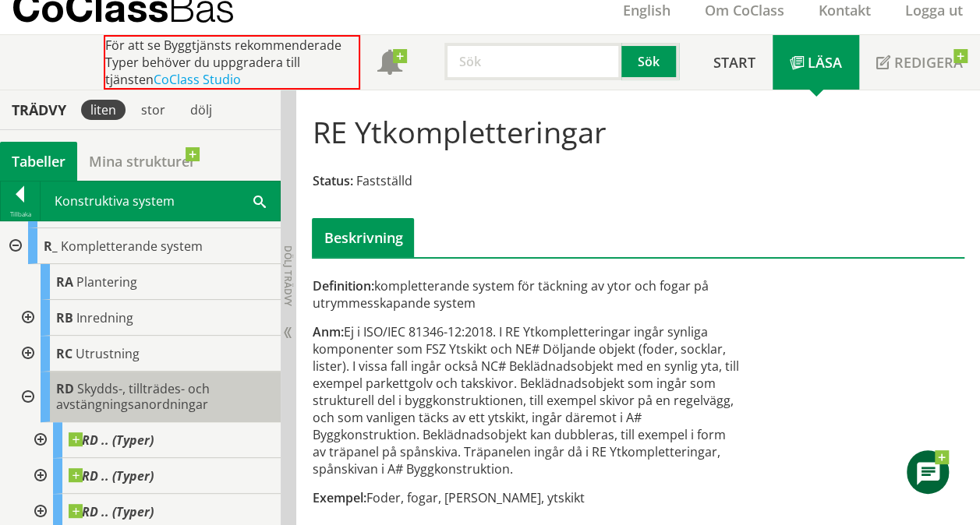 The height and width of the screenshot is (525, 980). I want to click on div: kompletterande system för täckning av ytor och fogar på utrymmesskapande system, so click(526, 295).